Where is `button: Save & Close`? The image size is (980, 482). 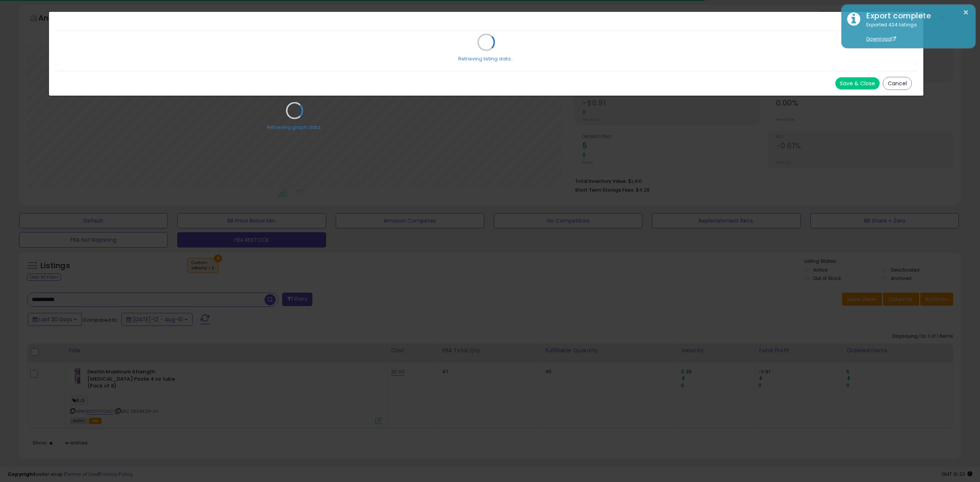
button: Save & Close is located at coordinates (858, 84).